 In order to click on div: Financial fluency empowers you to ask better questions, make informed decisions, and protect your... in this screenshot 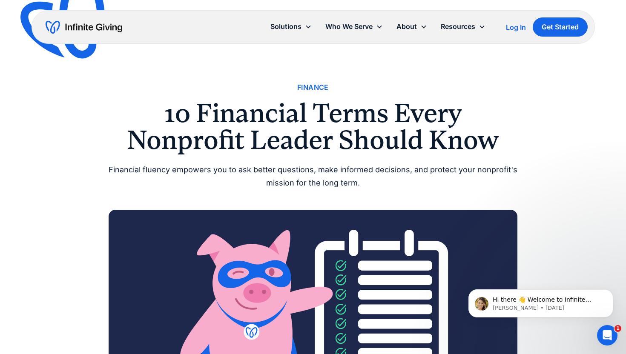, I will do `click(313, 176)`.